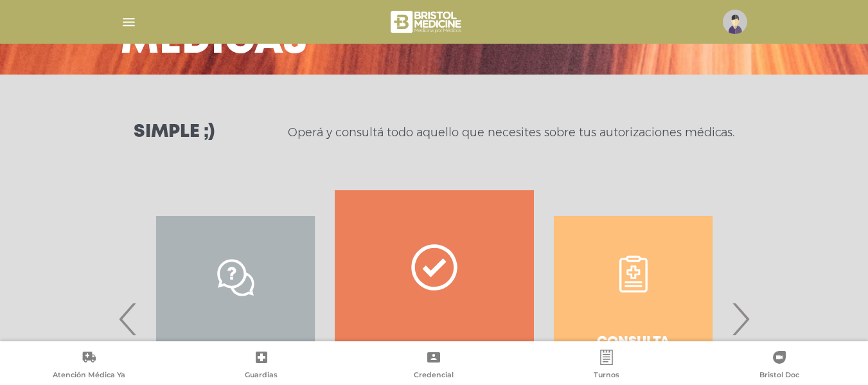 The image size is (868, 385). What do you see at coordinates (607, 366) in the screenshot?
I see `a: Turnos` at bounding box center [607, 366].